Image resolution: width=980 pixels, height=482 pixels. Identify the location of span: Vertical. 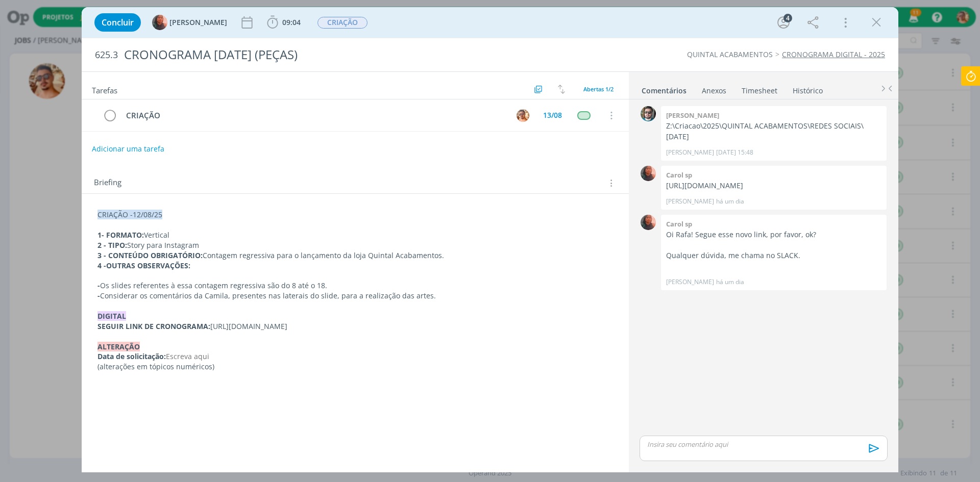
(157, 235).